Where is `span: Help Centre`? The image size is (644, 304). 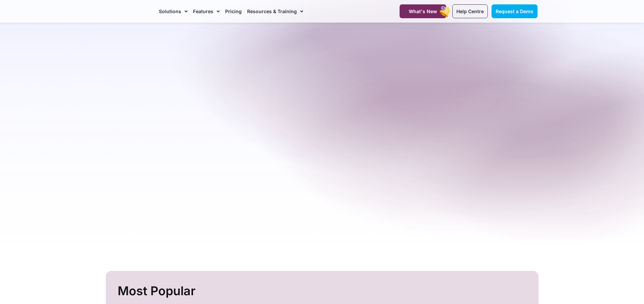 span: Help Centre is located at coordinates (470, 11).